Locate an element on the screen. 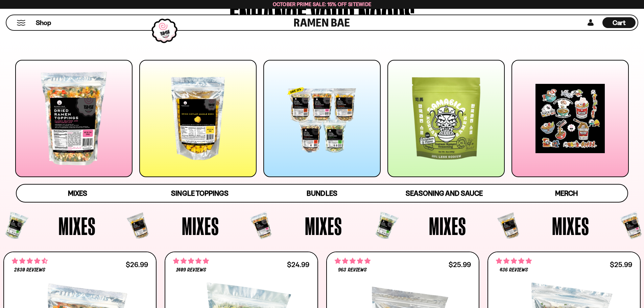  a: Seasoning and Sauce is located at coordinates (444, 193).